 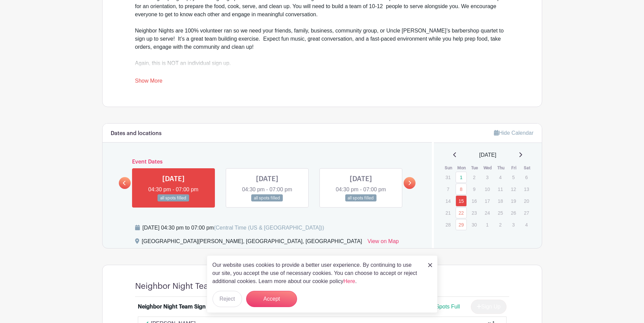 What do you see at coordinates (513, 133) in the screenshot?
I see `a: Hide Calendar` at bounding box center [513, 133].